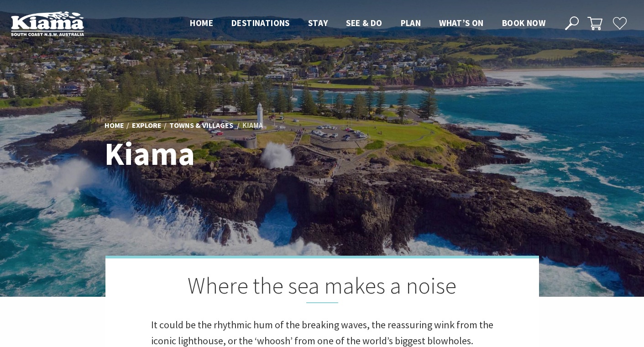 The width and height of the screenshot is (644, 347). I want to click on img: Kiama Logo, so click(47, 23).